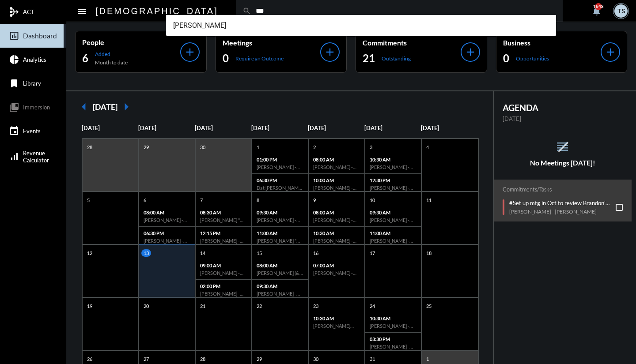  I want to click on p: 09:00 AM, so click(223, 265).